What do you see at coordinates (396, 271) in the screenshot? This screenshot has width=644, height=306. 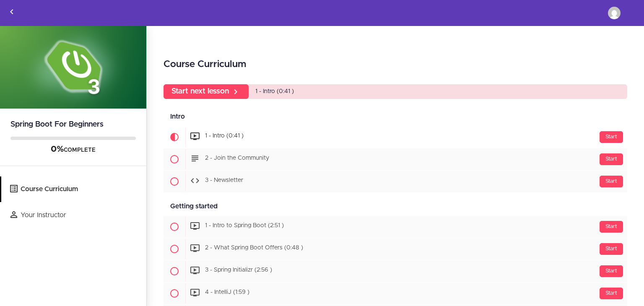 I see `a: Start 3 - Spring Initializr (2:56 )` at bounding box center [396, 271].